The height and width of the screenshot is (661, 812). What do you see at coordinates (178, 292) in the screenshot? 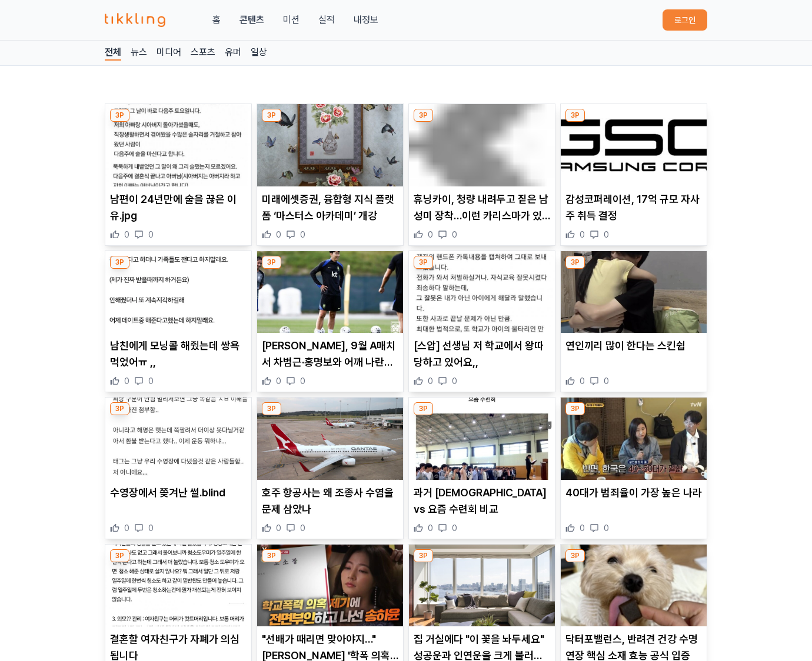
I see `img: 남친에게 모닝콜 해줬는데 쌍욕 먹었어ㅠ ,,` at bounding box center [178, 292].